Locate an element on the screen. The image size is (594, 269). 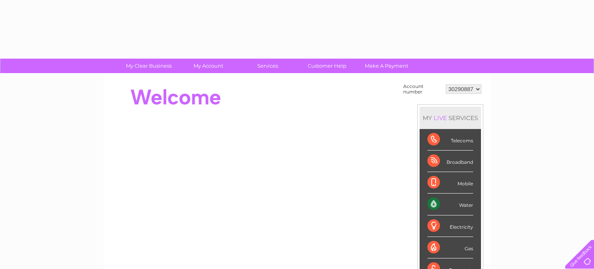
a: Services is located at coordinates (267, 66).